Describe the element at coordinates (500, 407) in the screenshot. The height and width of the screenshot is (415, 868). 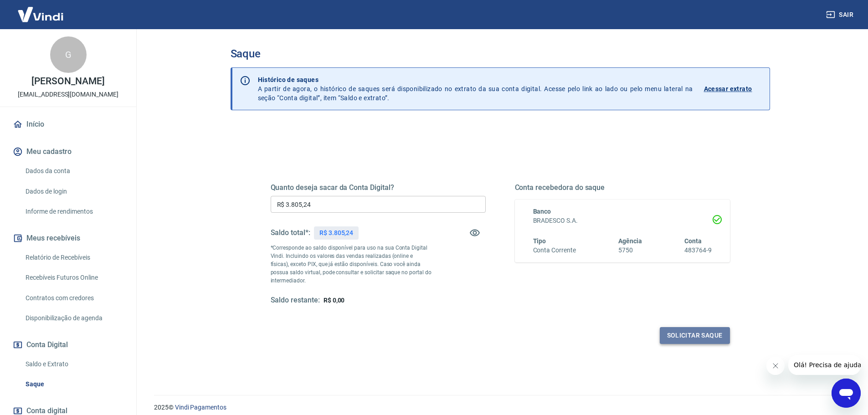
I see `p: 2025 ©` at that location.